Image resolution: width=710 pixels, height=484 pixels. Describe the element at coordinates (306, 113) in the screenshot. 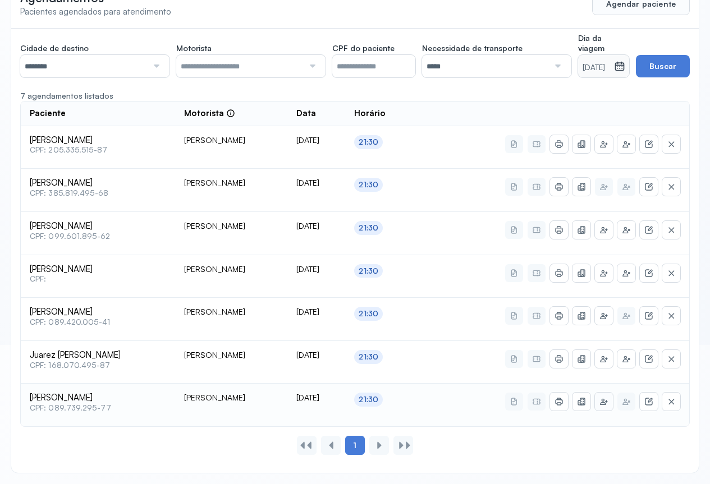

I see `span: Data` at that location.